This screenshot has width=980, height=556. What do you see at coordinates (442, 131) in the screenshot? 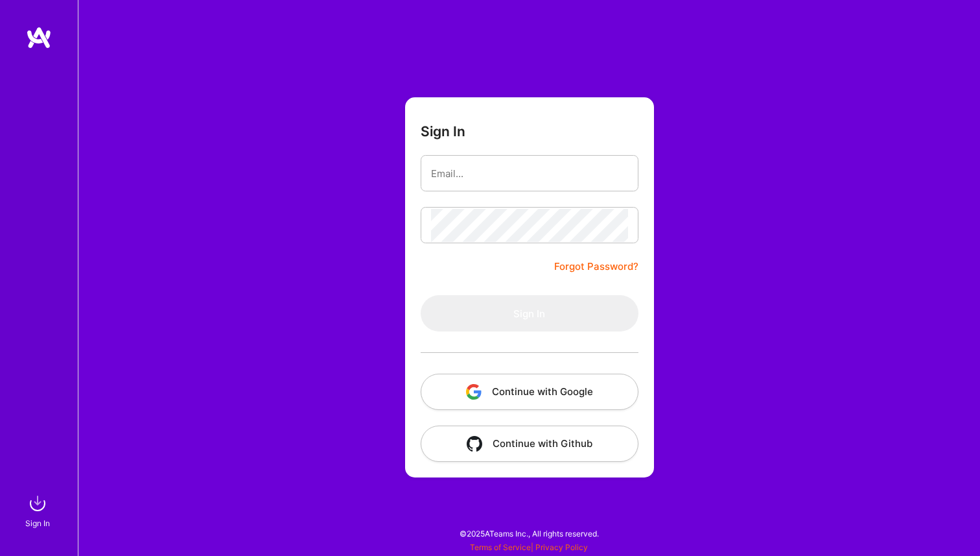
I see `h3: Sign In` at bounding box center [442, 131].